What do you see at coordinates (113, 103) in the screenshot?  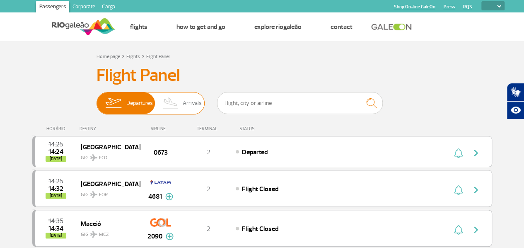 I see `img: slider-embarque` at bounding box center [113, 103].